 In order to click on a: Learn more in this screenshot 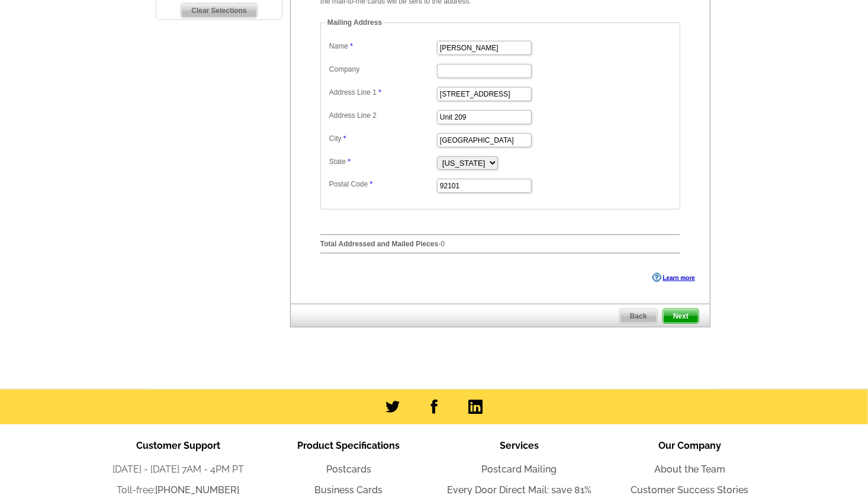, I will do `click(674, 278)`.